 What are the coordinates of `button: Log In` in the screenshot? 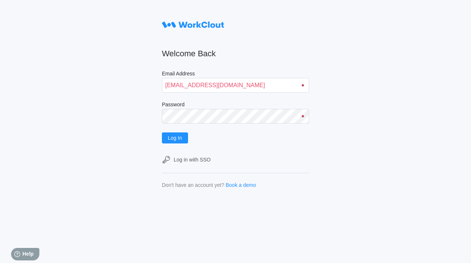 It's located at (175, 138).